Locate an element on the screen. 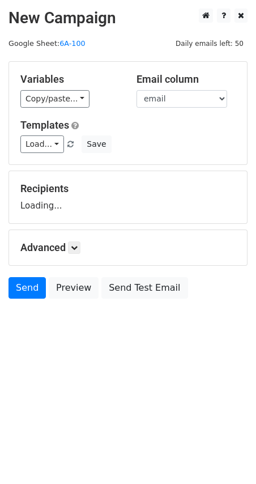 The height and width of the screenshot is (484, 256). h2: New Campaign is located at coordinates (128, 18).